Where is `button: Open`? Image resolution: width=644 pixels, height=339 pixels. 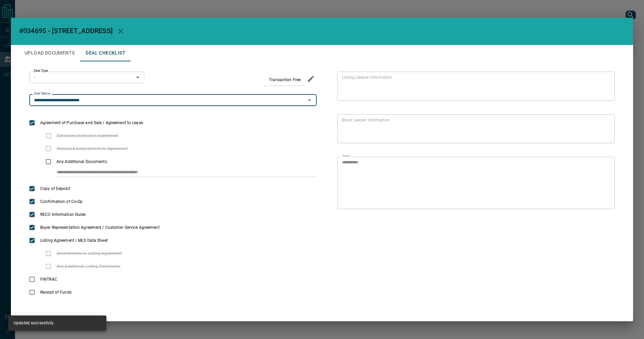 button: Open is located at coordinates (310, 100).